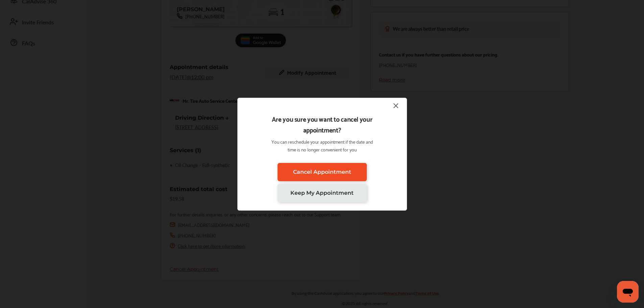  What do you see at coordinates (322, 124) in the screenshot?
I see `p: Are you sure you want to cancel your appointment?` at bounding box center [322, 124].